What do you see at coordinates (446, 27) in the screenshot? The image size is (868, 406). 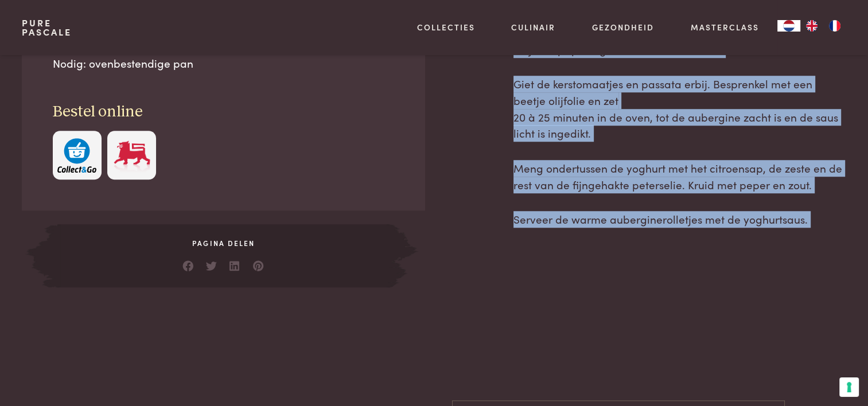 I see `a: Collecties` at bounding box center [446, 27].